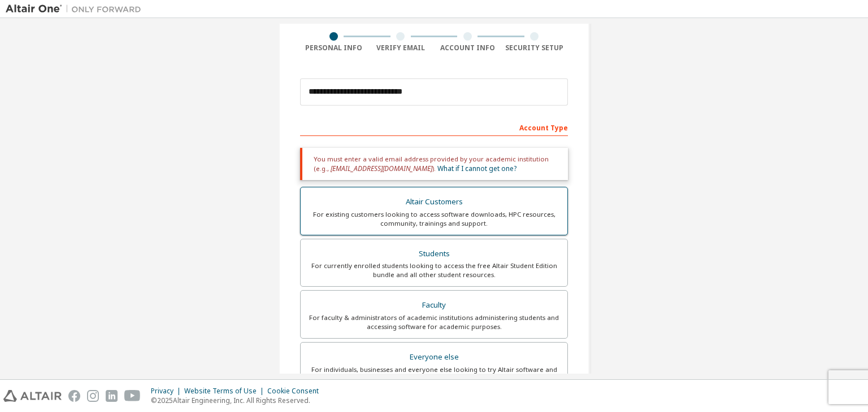  I want to click on div: Altair Customers, so click(434, 202).